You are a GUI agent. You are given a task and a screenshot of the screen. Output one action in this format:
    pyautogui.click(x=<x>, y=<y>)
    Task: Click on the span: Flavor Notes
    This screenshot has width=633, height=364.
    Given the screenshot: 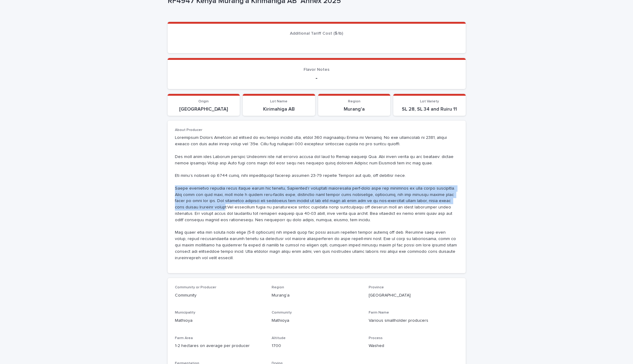 What is the action you would take?
    pyautogui.click(x=316, y=69)
    